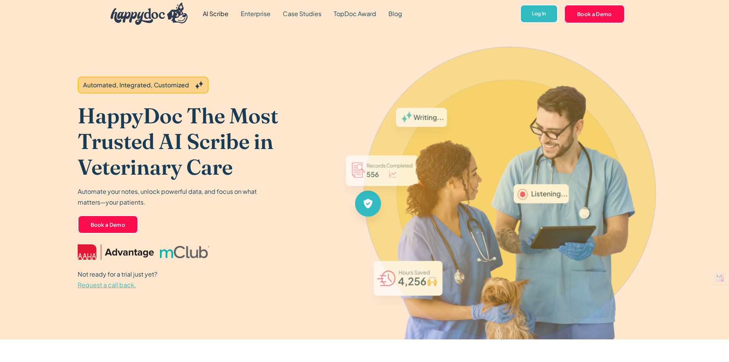 This screenshot has width=729, height=362. Describe the element at coordinates (118, 280) in the screenshot. I see `p: Not ready for a trial just yet?` at that location.